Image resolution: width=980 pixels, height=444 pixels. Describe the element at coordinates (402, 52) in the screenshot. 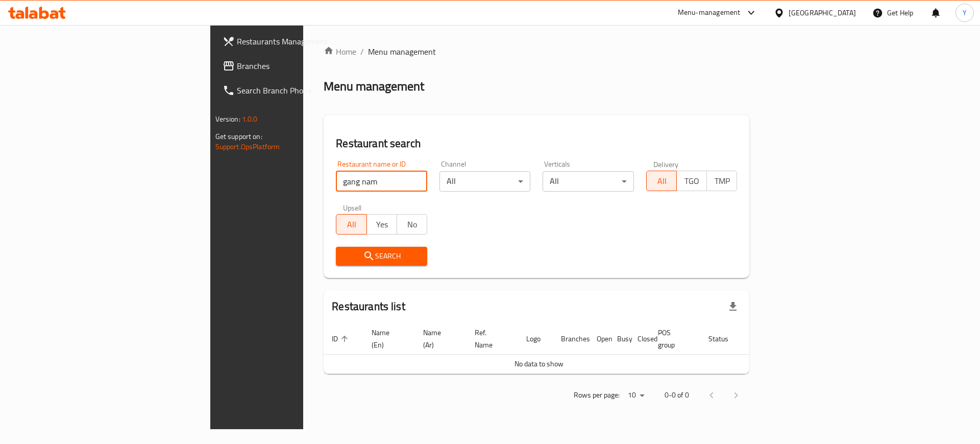

I see `span: Menu management` at that location.